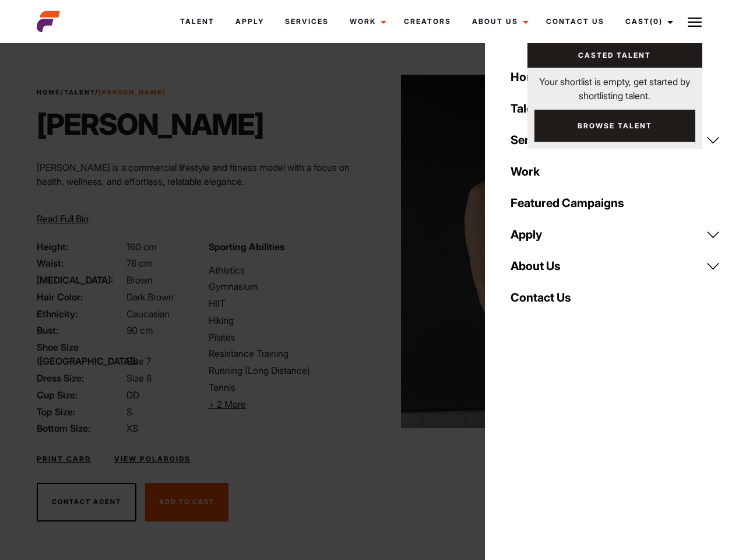  Describe the element at coordinates (142, 247) in the screenshot. I see `span: 160 cm` at that location.